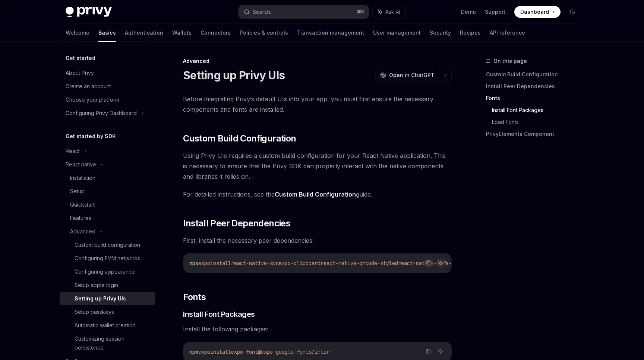 This screenshot has height=360, width=644. What do you see at coordinates (393, 12) in the screenshot?
I see `span: Ask AI` at bounding box center [393, 12].